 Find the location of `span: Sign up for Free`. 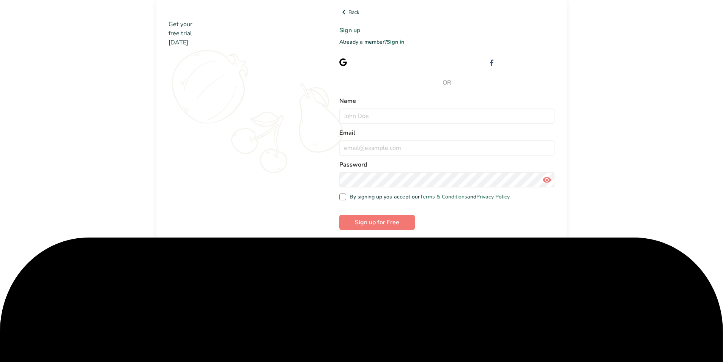

span: Sign up for Free is located at coordinates (377, 223).